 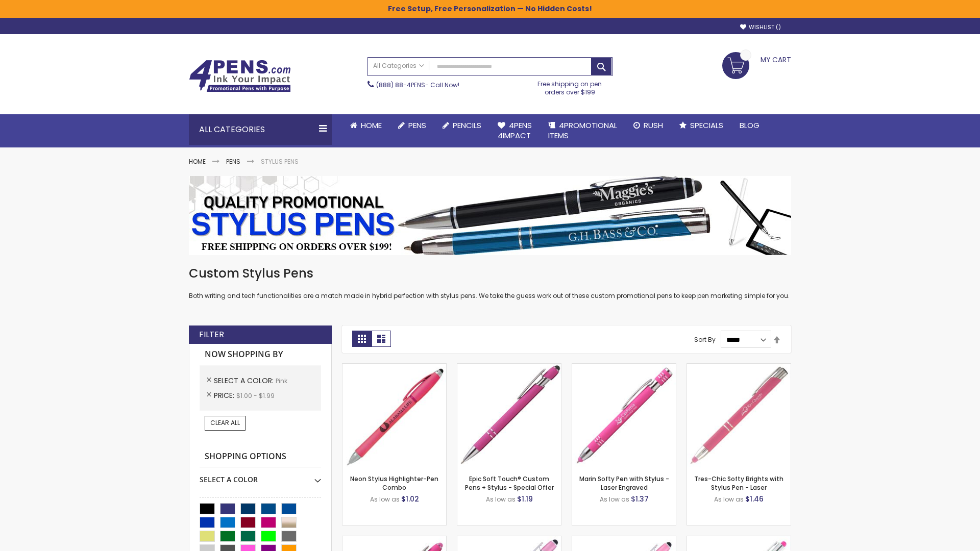 I want to click on strong: Grid, so click(x=362, y=338).